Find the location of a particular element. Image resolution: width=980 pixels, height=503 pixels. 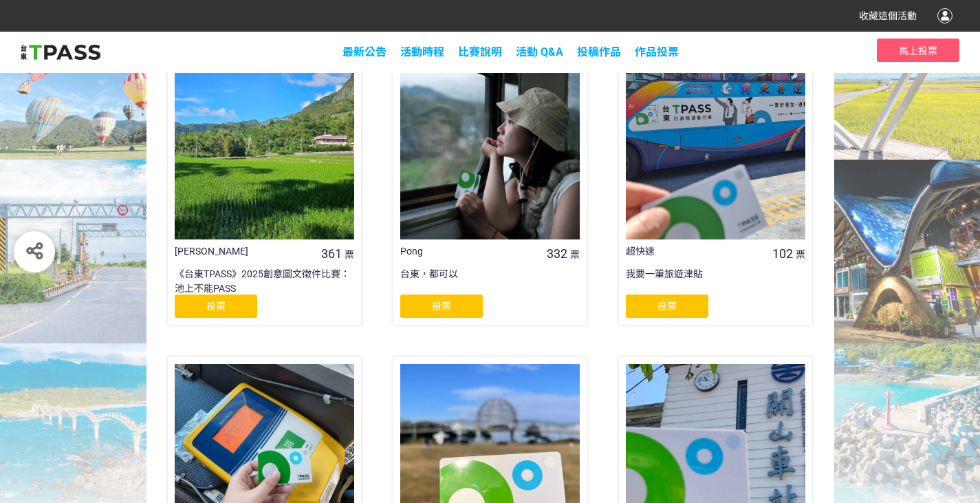

span: 比賽說明 is located at coordinates (480, 52).